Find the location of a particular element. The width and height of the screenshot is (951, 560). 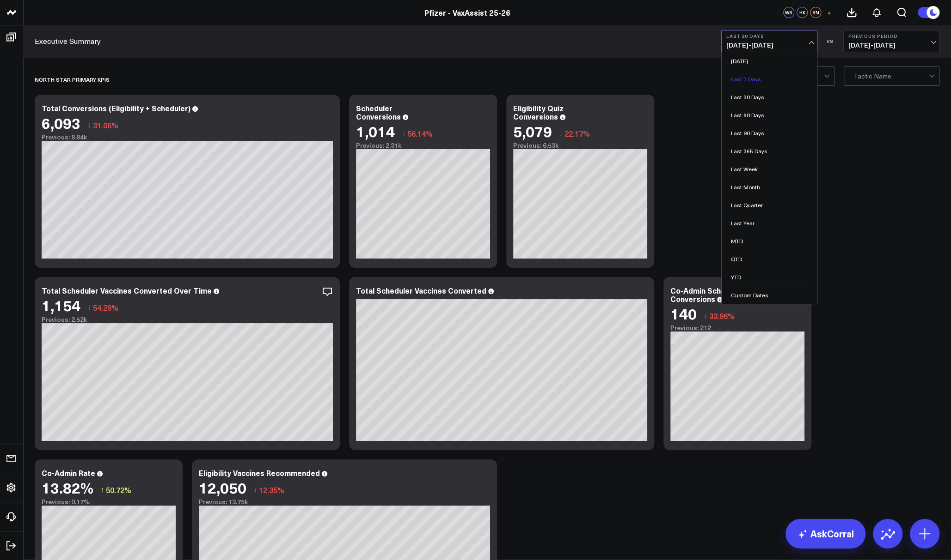

a: YTD is located at coordinates (769, 277).